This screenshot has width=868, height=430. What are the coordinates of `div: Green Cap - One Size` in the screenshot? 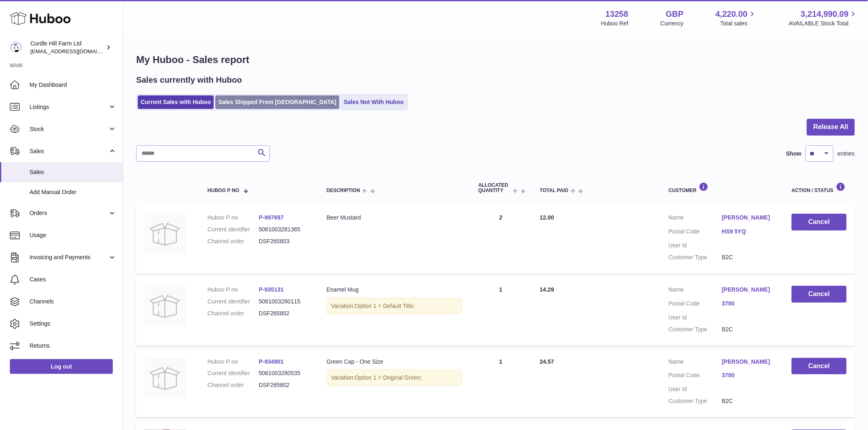 It's located at (394, 362).